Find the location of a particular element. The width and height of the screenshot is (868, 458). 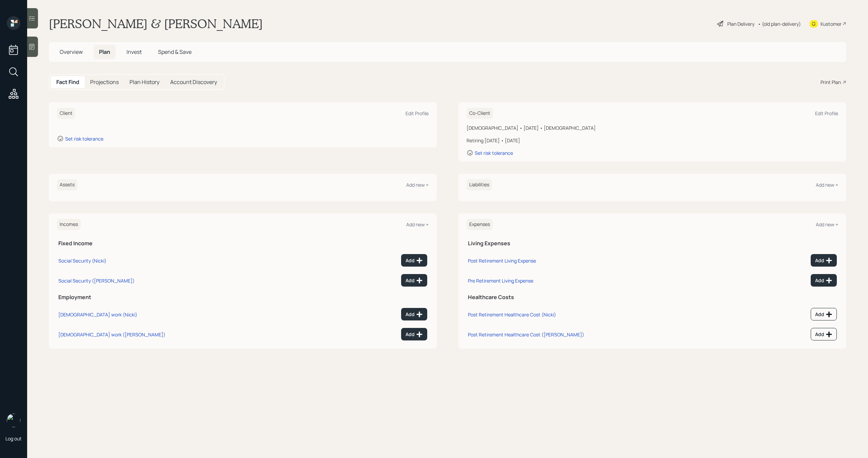

h5: Plan History is located at coordinates (144, 82).